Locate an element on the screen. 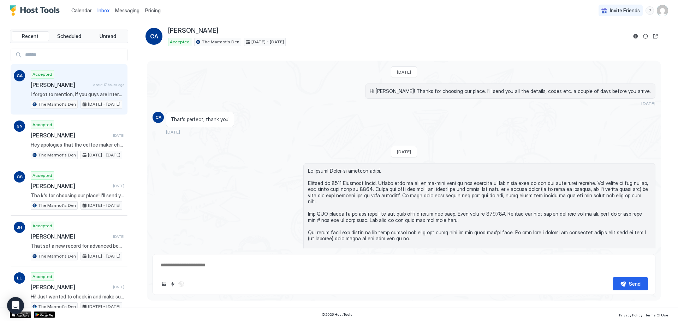  span: Privacy Policy is located at coordinates (630, 315).